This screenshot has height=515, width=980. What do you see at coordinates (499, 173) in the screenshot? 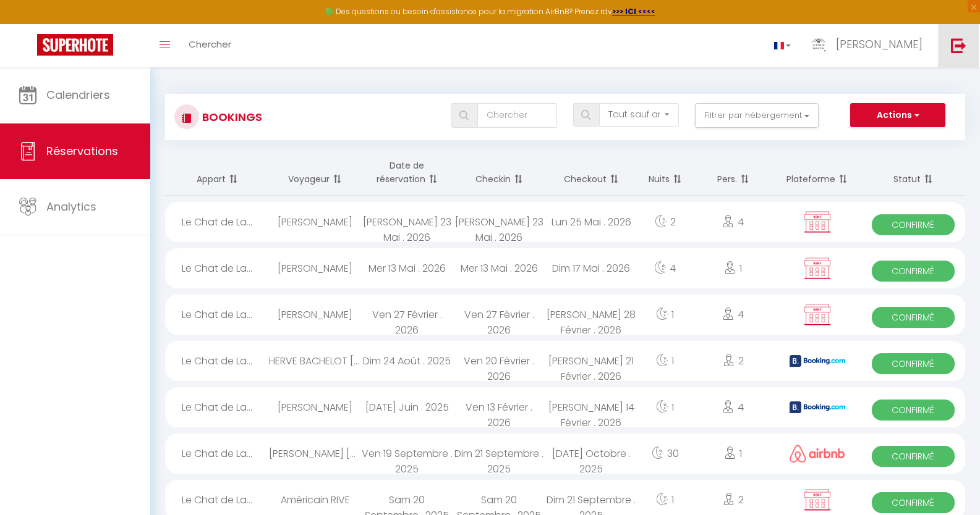
I see `th: Sort by checkin` at bounding box center [499, 173].